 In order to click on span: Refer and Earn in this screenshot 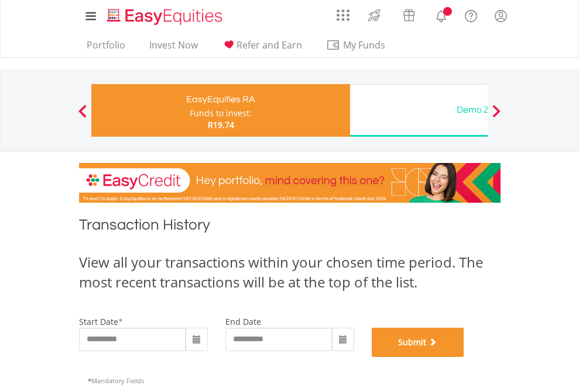, I will do `click(269, 45)`.